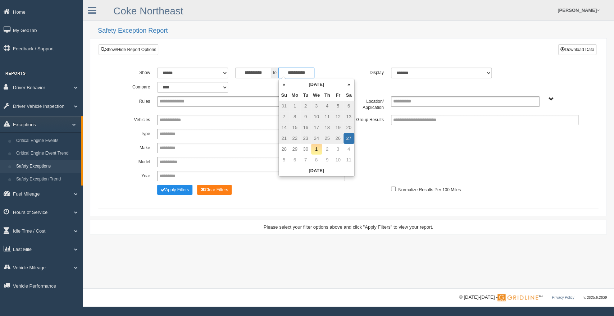 This screenshot has height=316, width=614. Describe the element at coordinates (349, 128) in the screenshot. I see `td: 20` at that location.